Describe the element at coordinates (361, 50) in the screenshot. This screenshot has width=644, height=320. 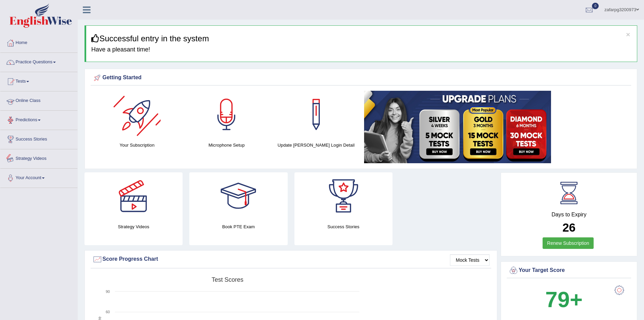
I see `h4: Have a pleasant time!` at that location.